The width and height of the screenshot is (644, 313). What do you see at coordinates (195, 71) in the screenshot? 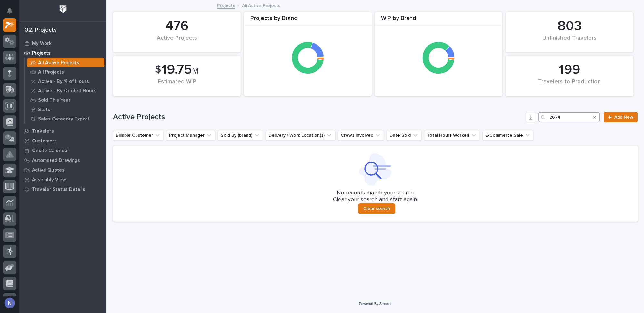
I see `span: M` at bounding box center [195, 71].